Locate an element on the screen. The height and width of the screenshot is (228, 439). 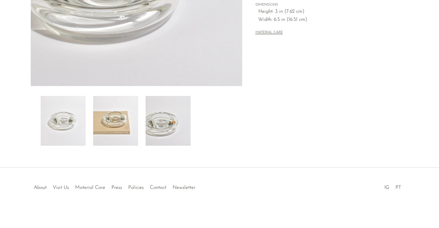
span: Width: 6.5 in (16.51 cm) is located at coordinates (326, 20).